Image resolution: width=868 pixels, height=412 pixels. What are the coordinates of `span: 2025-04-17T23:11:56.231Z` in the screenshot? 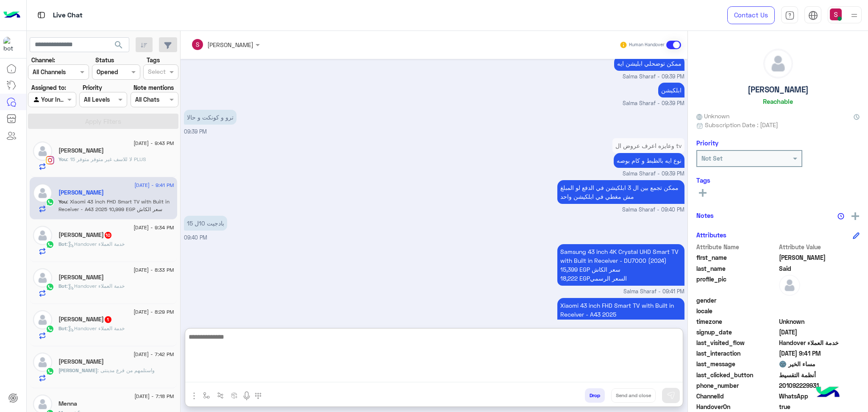 It's located at (819, 332).